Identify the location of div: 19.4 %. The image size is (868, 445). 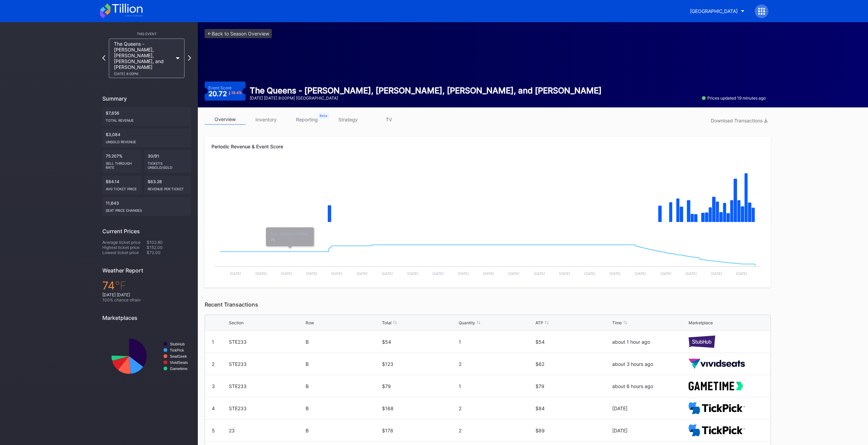
(236, 93).